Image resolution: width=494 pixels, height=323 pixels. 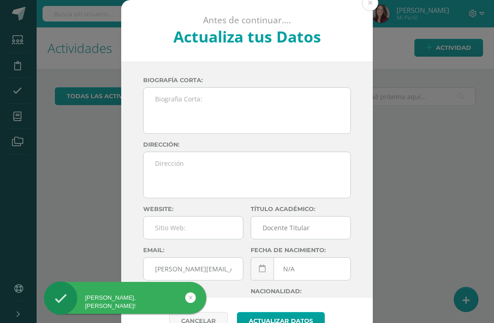 I want to click on h2: Actualiza tus Datos, so click(x=247, y=37).